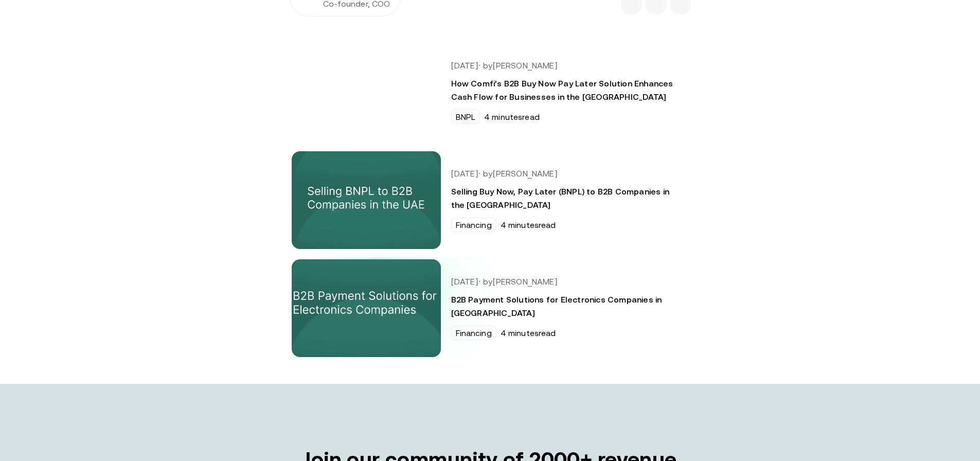 This screenshot has width=980, height=461. Describe the element at coordinates (366, 308) in the screenshot. I see `img: Learn how B2B payment solutions are changing the UAE electronics industry. Learn about trends, ch...` at that location.